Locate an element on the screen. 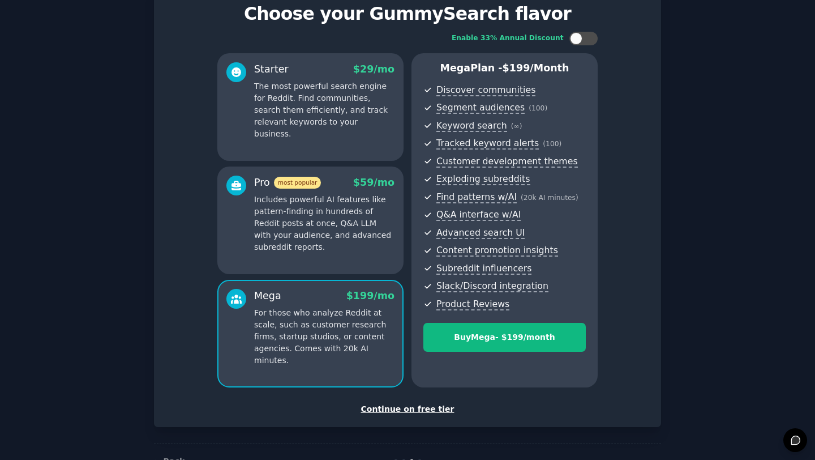 Image resolution: width=815 pixels, height=460 pixels. span: Subreddit influencers is located at coordinates (484, 268).